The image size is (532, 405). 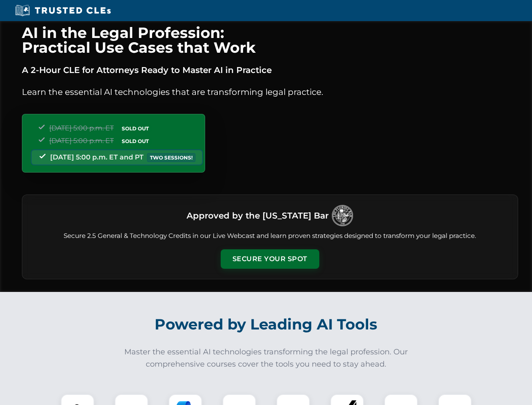 What do you see at coordinates (270, 70) in the screenshot?
I see `p: A 2-Hour CLE for Attorneys Ready to Master AI in Practice` at bounding box center [270, 70].